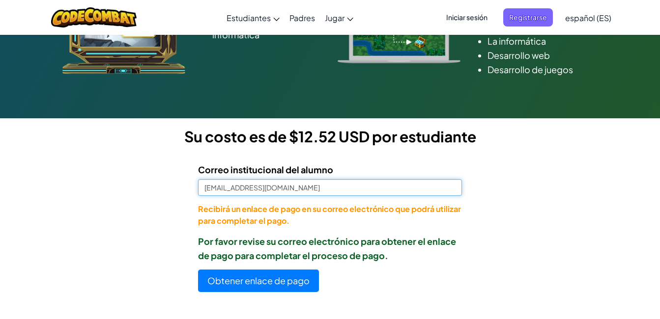  I want to click on span: Jugar, so click(335, 18).